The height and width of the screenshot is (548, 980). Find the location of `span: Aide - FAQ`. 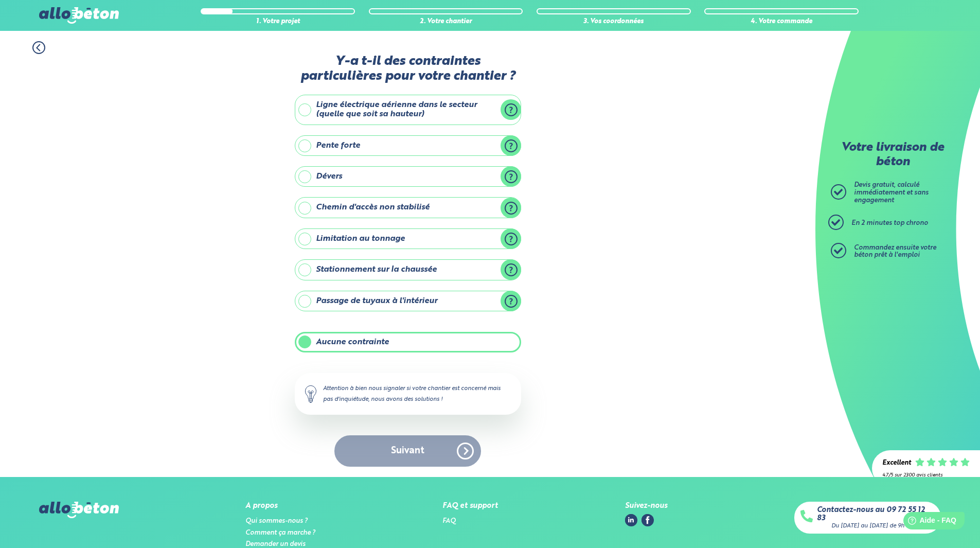

span: Aide - FAQ is located at coordinates (50, 12).